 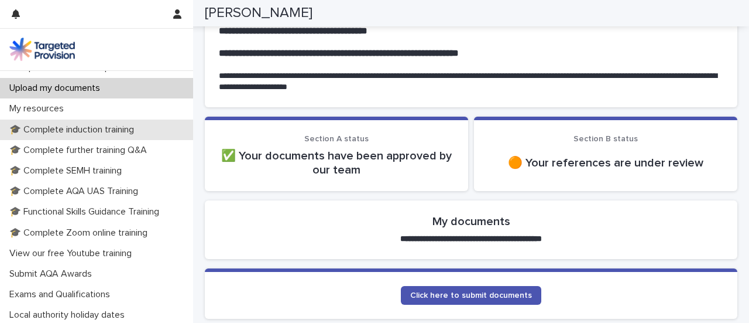 I want to click on a: Click here to submit documents, so click(x=471, y=295).